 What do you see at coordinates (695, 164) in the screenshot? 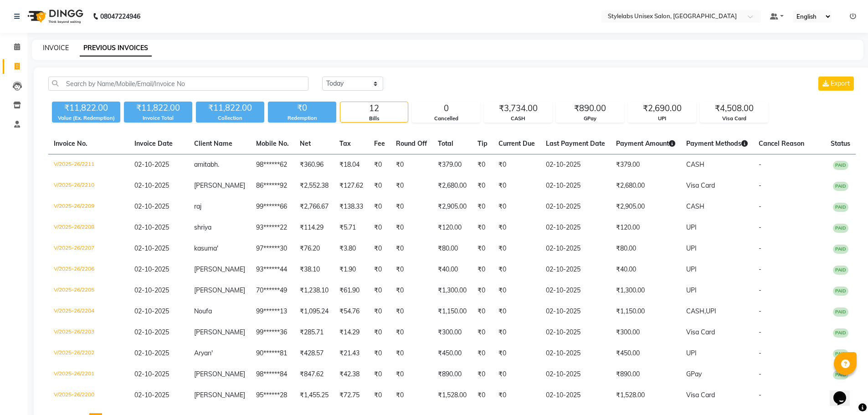
I see `span: CASH` at bounding box center [695, 164].